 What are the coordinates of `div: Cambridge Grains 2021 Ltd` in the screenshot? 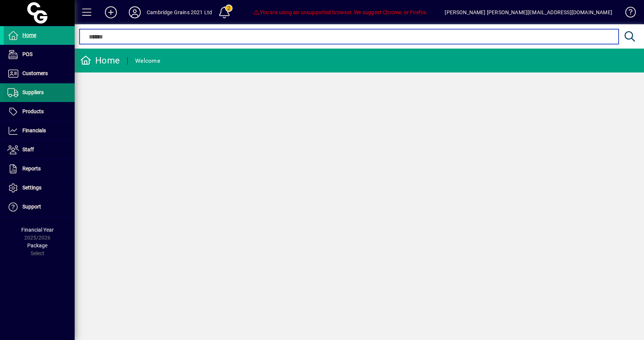 It's located at (179, 12).